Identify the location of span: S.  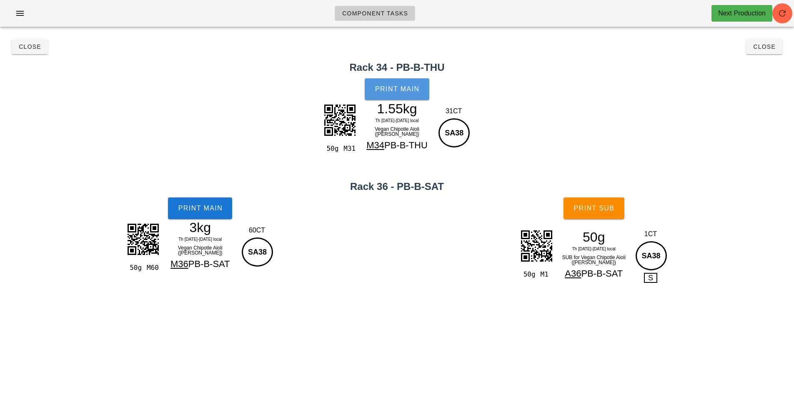
(651, 278).